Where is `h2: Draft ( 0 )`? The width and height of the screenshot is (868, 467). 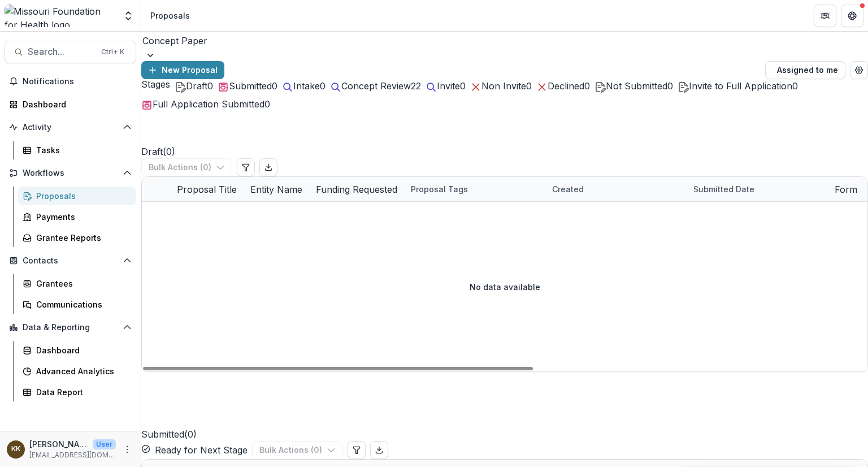 h2: Draft ( 0 ) is located at coordinates (159, 135).